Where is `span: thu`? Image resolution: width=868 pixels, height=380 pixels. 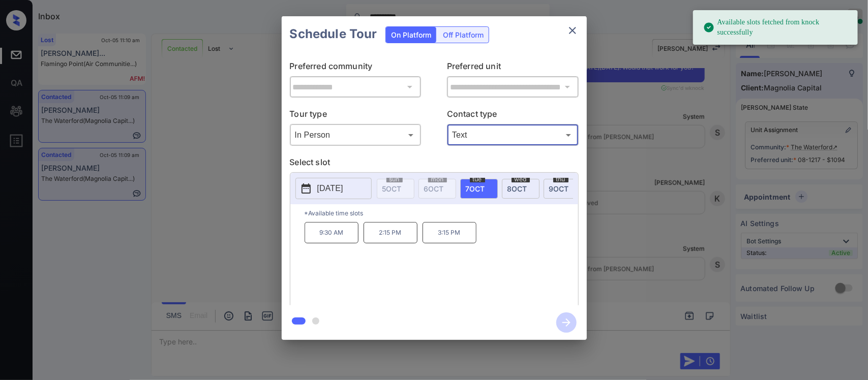
span: thu is located at coordinates (561, 179).